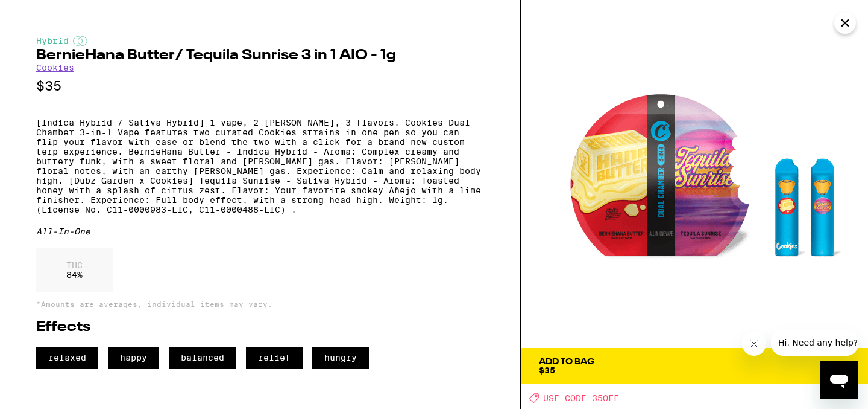 Image resolution: width=868 pixels, height=409 pixels. What do you see at coordinates (74, 265) in the screenshot?
I see `p: THC` at bounding box center [74, 265].